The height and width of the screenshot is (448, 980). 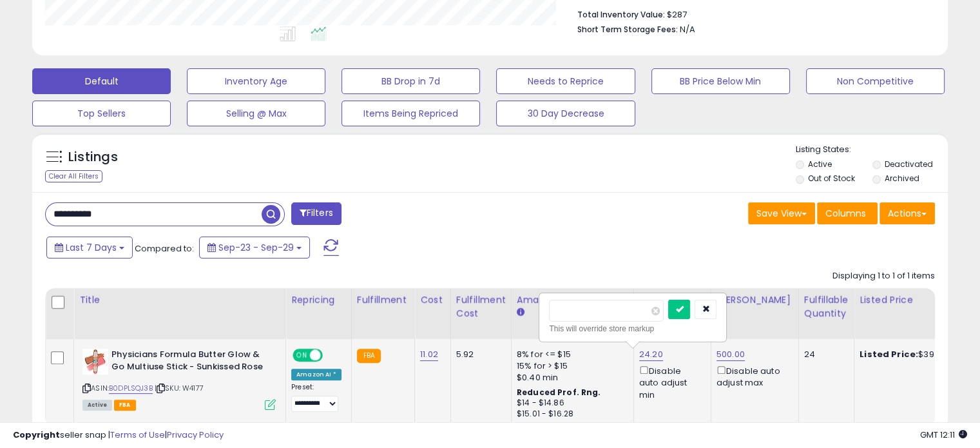 What do you see at coordinates (889, 353) in the screenshot?
I see `b: Listed Price:` at bounding box center [889, 353].